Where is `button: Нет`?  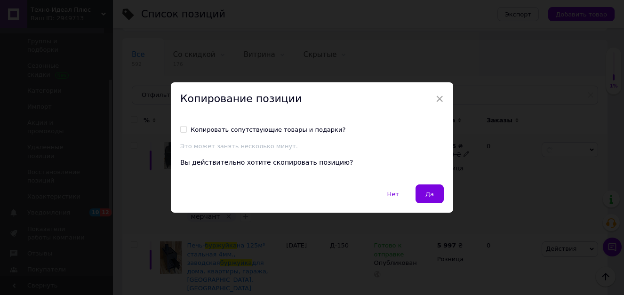 button: Нет is located at coordinates (393, 194).